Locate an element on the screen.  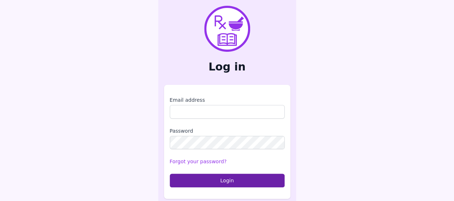
button: Login is located at coordinates (227, 180).